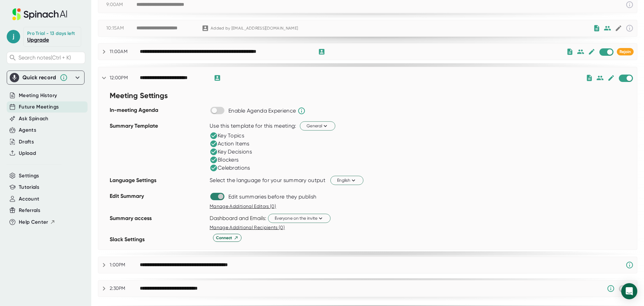 This screenshot has height=306, width=644. Describe the element at coordinates (299, 218) in the screenshot. I see `span: Everyone on the invite` at that location.